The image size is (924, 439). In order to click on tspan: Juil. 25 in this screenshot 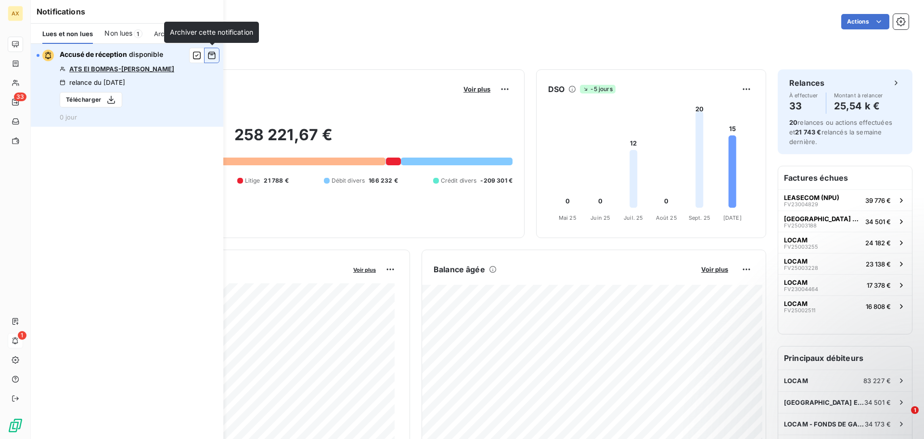, I will do `click(634, 218)`.